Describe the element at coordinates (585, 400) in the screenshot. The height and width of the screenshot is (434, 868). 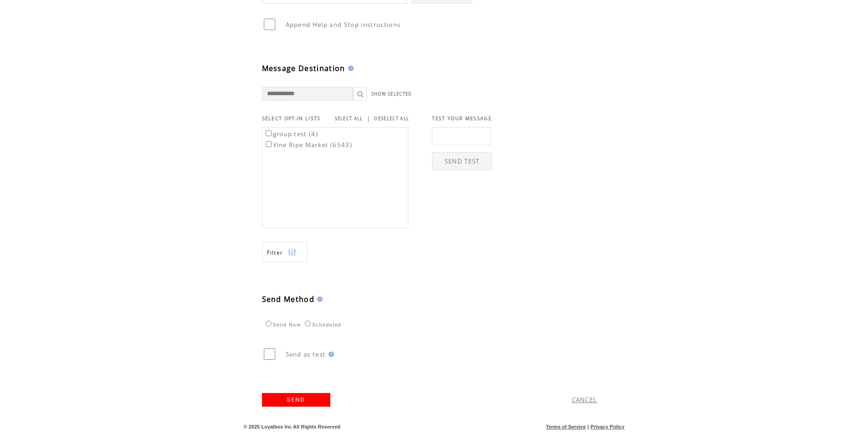
I see `a: CANCEL` at that location.